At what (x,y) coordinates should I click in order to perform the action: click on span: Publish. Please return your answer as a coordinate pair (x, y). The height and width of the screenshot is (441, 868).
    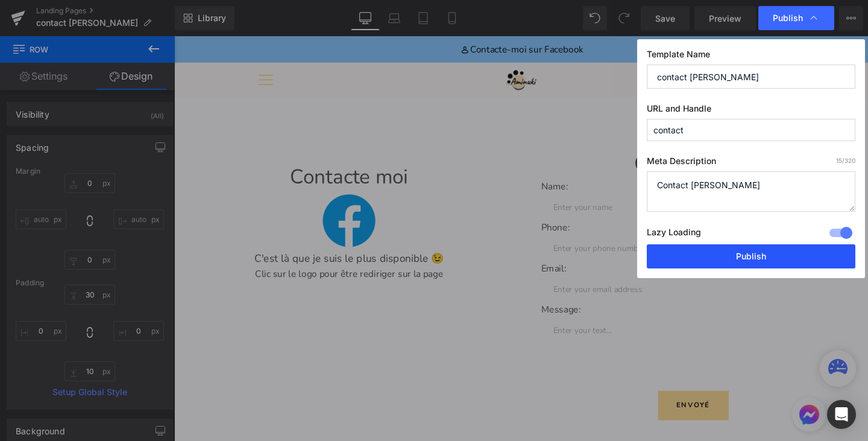
    Looking at the image, I should click on (787, 18).